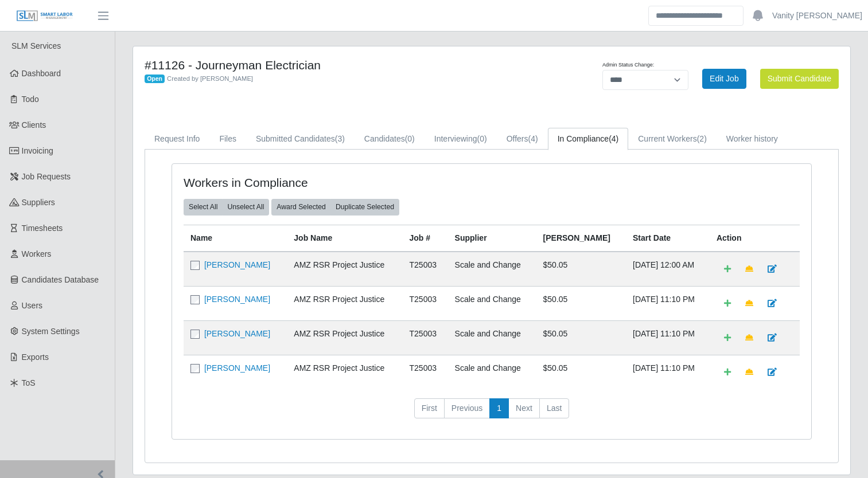 Image resolution: width=868 pixels, height=478 pixels. I want to click on th: Job #, so click(425, 238).